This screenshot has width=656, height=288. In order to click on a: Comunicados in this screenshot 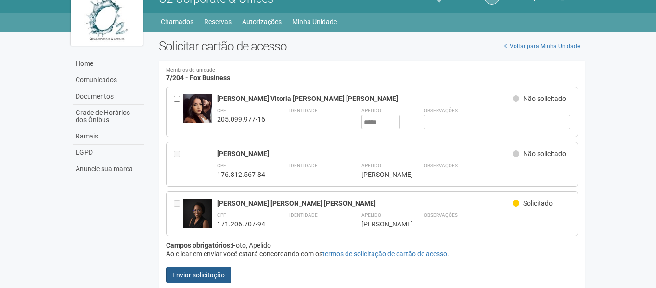, I will do `click(109, 80)`.